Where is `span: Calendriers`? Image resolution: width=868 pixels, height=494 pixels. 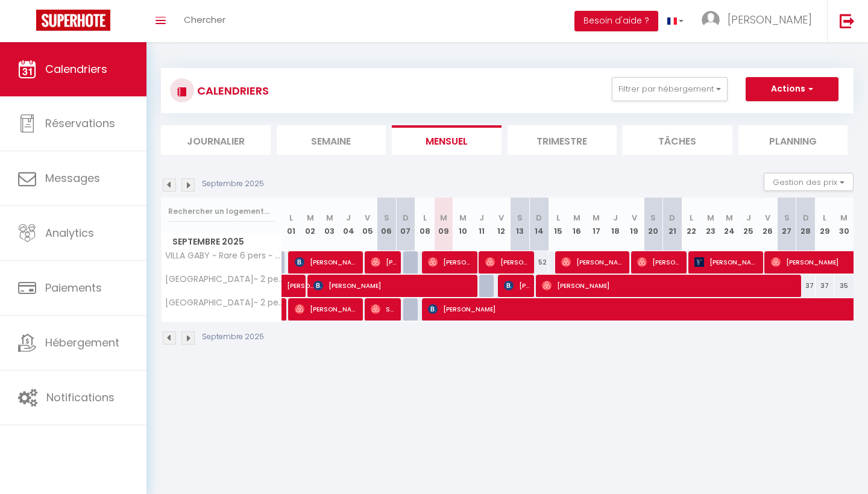 span: Calendriers is located at coordinates (76, 69).